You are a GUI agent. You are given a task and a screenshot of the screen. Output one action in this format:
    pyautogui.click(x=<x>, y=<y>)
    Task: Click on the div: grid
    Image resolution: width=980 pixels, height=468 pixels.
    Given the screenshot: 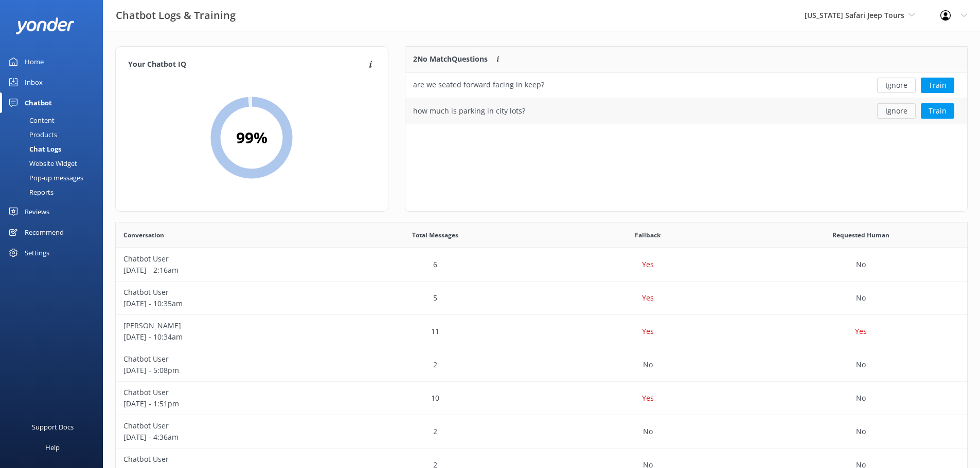 What is the action you would take?
    pyautogui.click(x=686, y=98)
    